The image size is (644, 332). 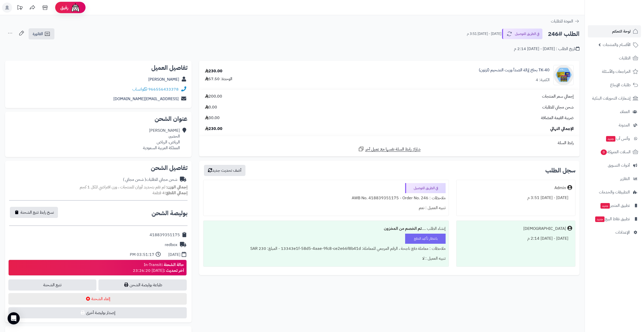 What do you see at coordinates (176, 193) in the screenshot?
I see `strong: إجمالي القطع:` at bounding box center [176, 193].